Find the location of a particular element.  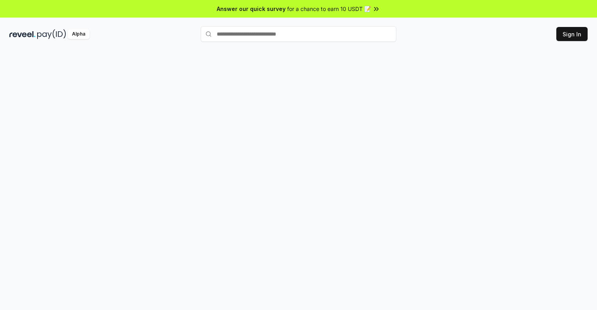

button: Sign In is located at coordinates (572, 34).